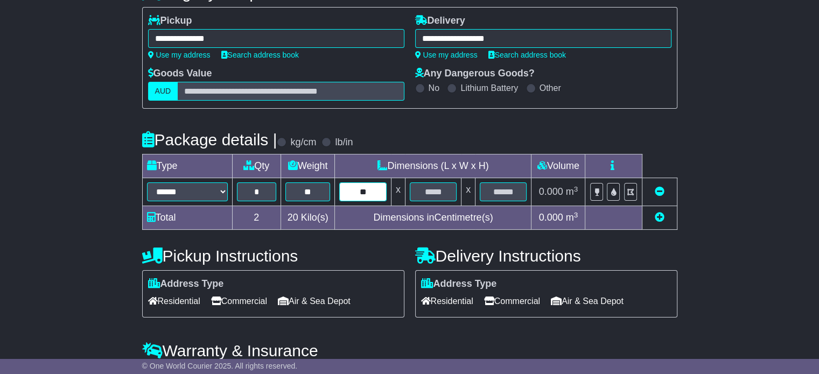 This screenshot has height=374, width=819. What do you see at coordinates (558, 166) in the screenshot?
I see `td: Volume` at bounding box center [558, 166].